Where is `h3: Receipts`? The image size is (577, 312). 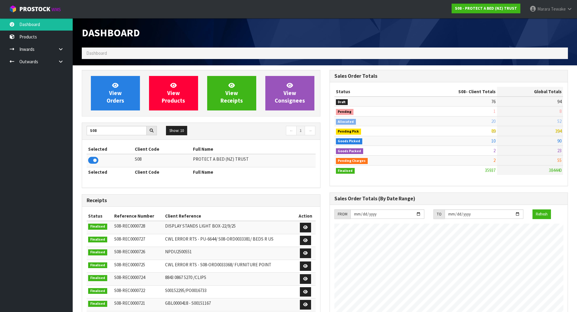
h3: Receipts is located at coordinates (201, 200).